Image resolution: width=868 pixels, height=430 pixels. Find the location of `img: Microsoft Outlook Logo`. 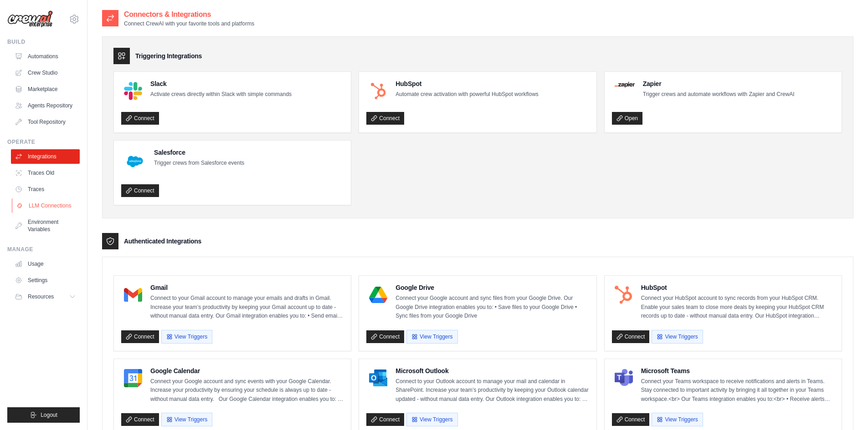

img: Microsoft Outlook Logo is located at coordinates (378, 378).